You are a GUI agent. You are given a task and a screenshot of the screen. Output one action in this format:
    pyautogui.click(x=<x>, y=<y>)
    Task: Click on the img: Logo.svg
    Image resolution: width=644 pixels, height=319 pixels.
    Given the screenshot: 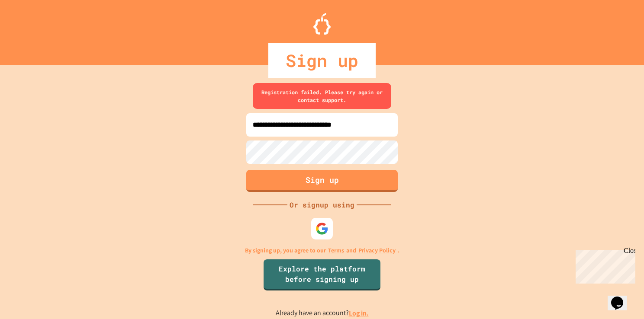 What is the action you would take?
    pyautogui.click(x=322, y=24)
    